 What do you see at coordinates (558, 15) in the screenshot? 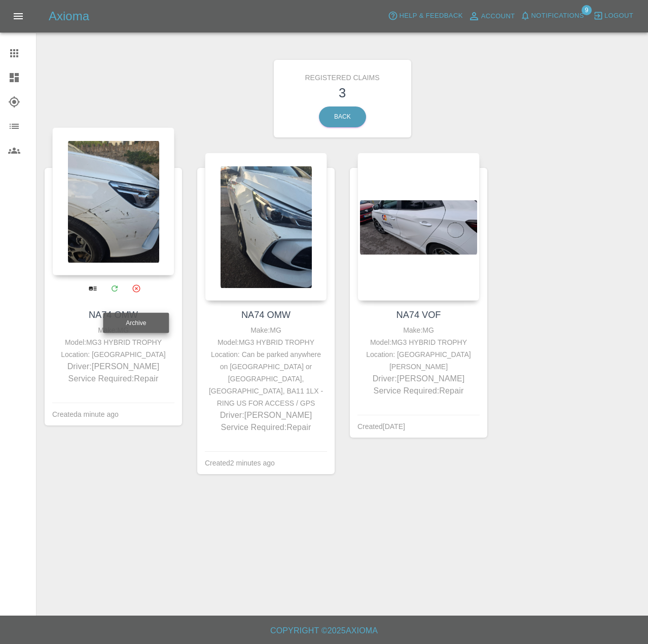
I see `span: Notifications` at bounding box center [558, 15].